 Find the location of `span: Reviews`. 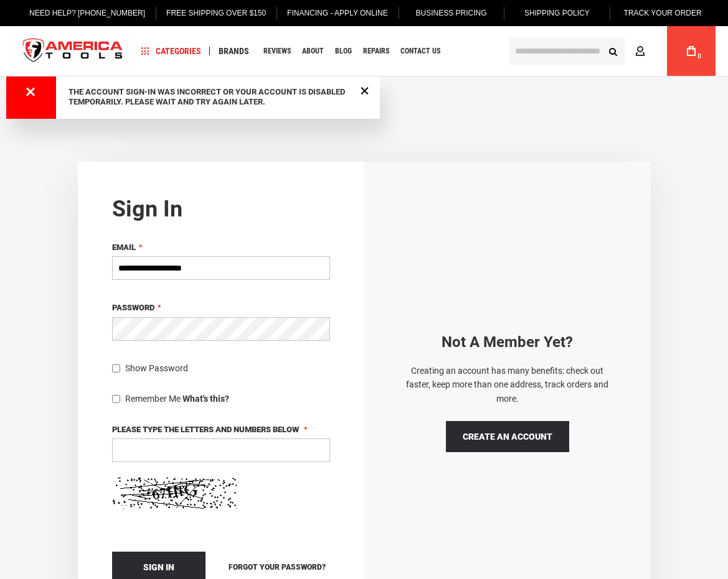

span: Reviews is located at coordinates (277, 51).